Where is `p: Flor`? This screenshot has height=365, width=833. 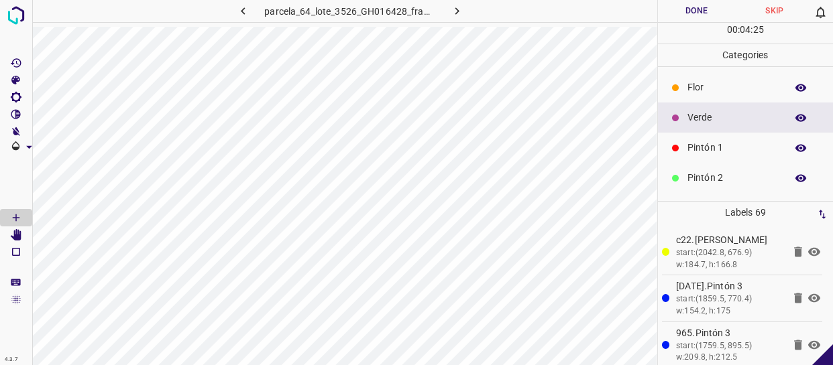
p: Flor is located at coordinates (733, 87).